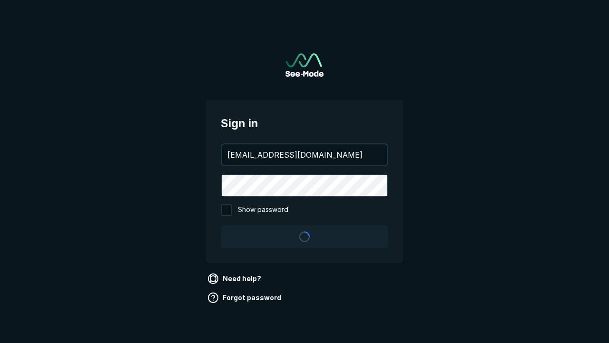 This screenshot has height=343, width=609. I want to click on a: Forgot password, so click(245, 298).